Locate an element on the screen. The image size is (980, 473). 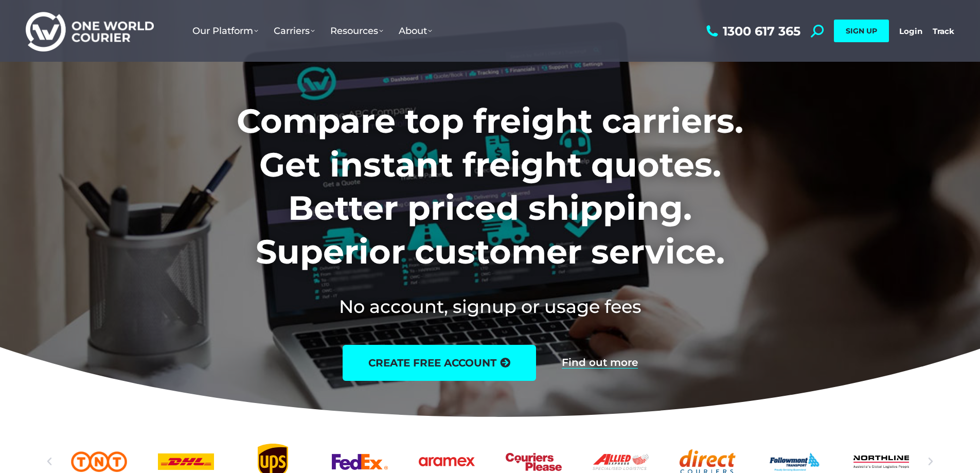
img: One World Courier is located at coordinates (89, 31).